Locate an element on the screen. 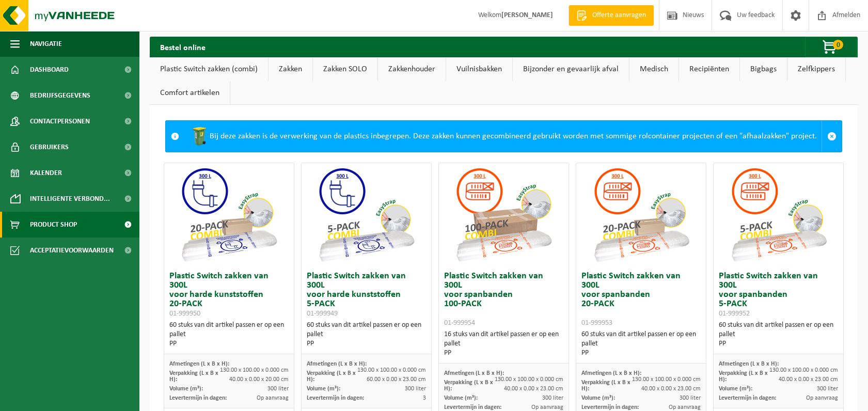  h3: Plastic Switch zakken van 300L voor harde kunststoffen 5-PACK is located at coordinates (366, 294).